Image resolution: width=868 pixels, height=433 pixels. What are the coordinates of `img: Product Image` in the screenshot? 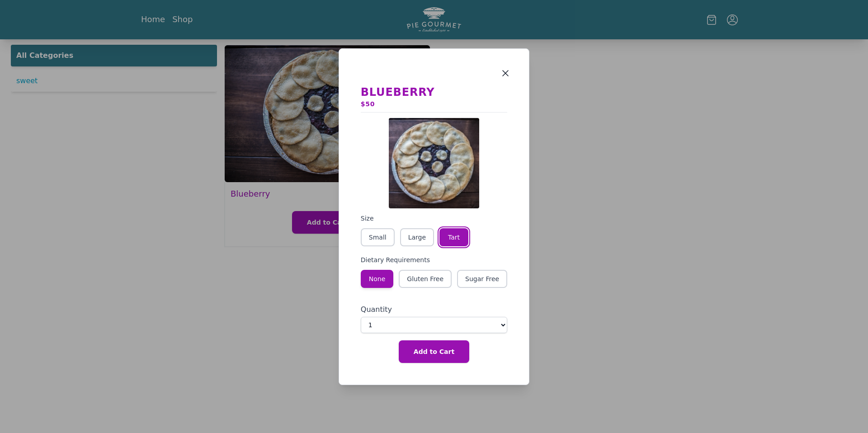 It's located at (434, 163).